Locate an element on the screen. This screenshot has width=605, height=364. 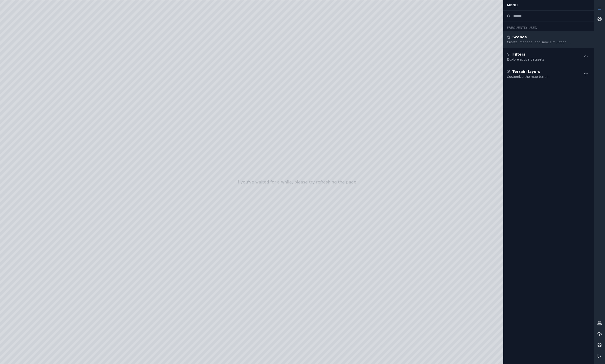
span: Scenes is located at coordinates (519, 37).